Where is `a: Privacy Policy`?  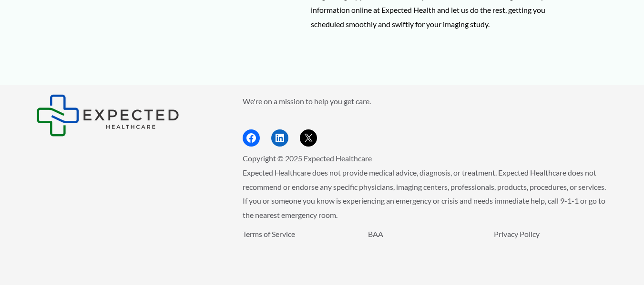
a: Privacy Policy is located at coordinates (516, 234).